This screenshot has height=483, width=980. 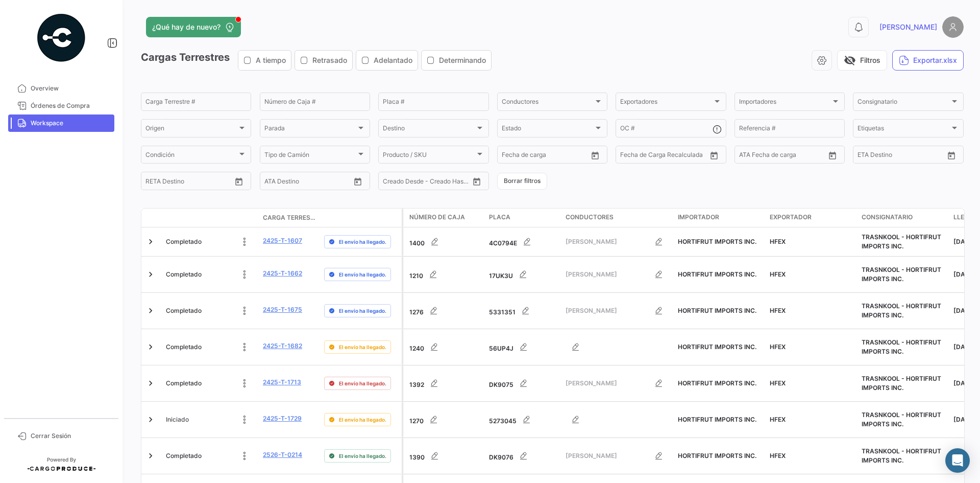 I want to click on span: Número de Caja, so click(x=437, y=217).